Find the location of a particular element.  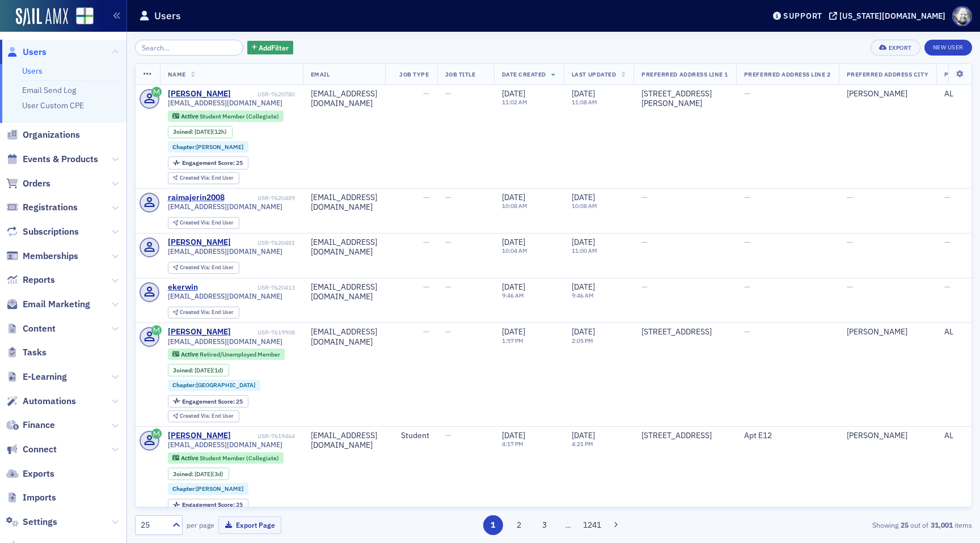

div: USR-7619464 is located at coordinates (263, 436).